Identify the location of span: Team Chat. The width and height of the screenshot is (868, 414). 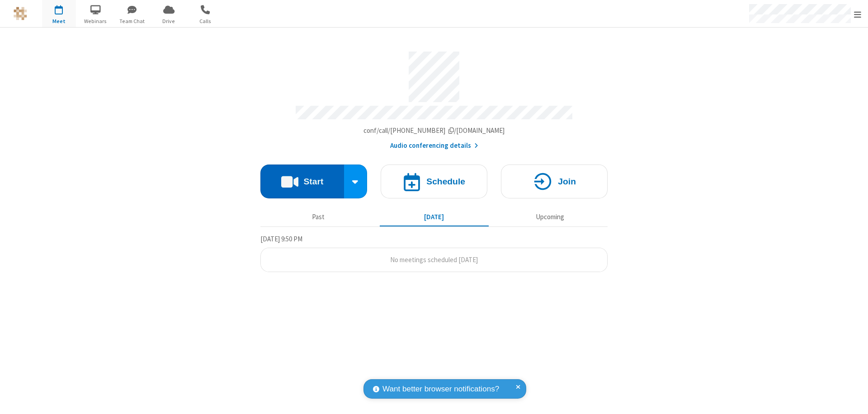
(132, 21).